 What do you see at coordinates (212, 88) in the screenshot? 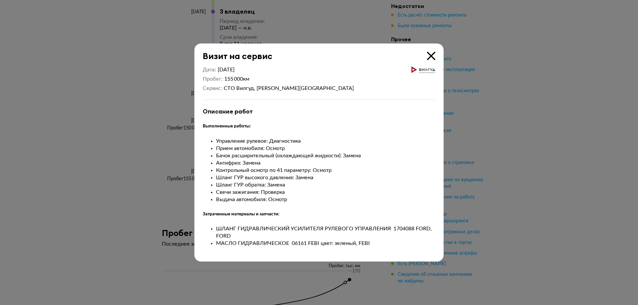
I see `dt: Сервис` at bounding box center [212, 88].